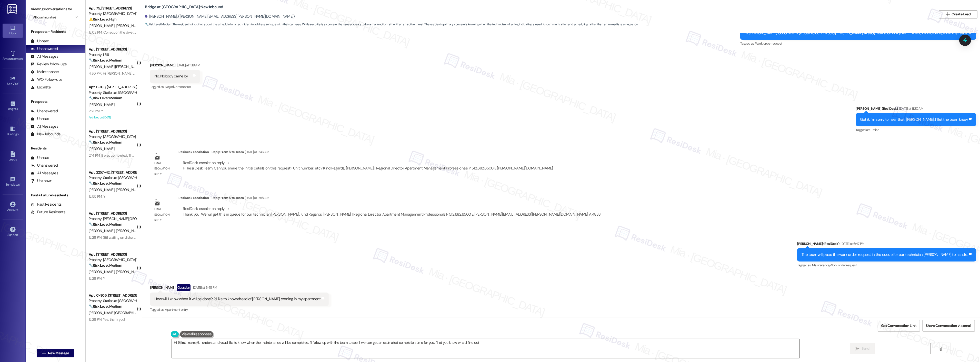  Describe the element at coordinates (13, 207) in the screenshot. I see `a: Account` at that location.